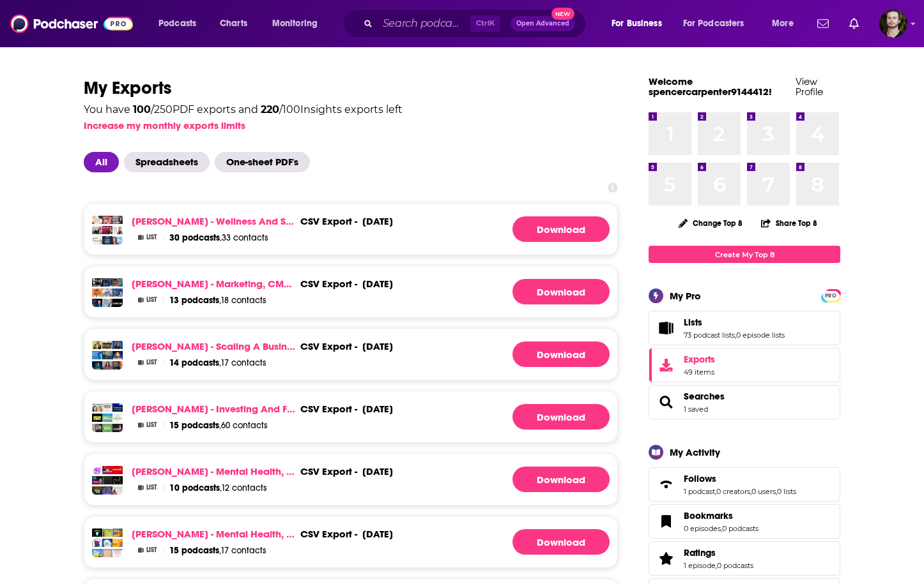  Describe the element at coordinates (72, 24) in the screenshot. I see `a: Podchaser - Follow, Share and Rate Podcasts` at that location.